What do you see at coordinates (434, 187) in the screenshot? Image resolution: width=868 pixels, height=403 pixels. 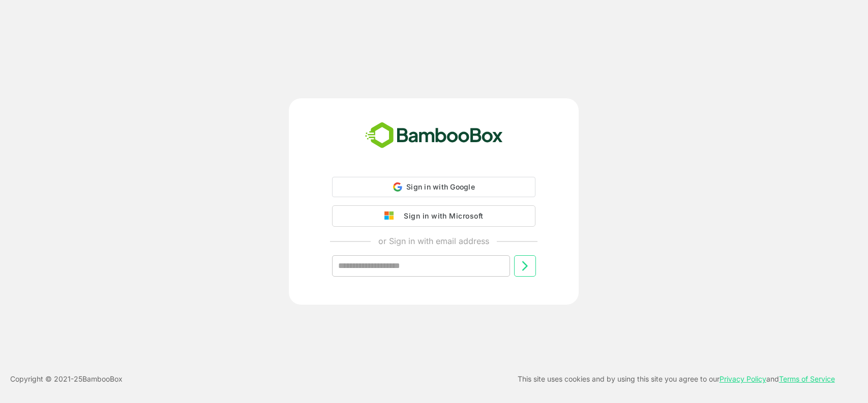 I see `div: Sign in with Google` at bounding box center [434, 187].